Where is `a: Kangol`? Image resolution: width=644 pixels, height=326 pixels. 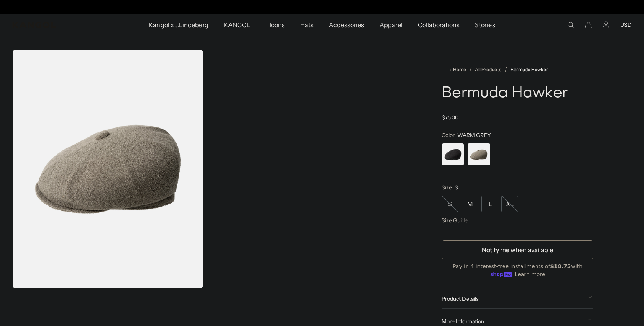
a: Kangol is located at coordinates (55, 25).